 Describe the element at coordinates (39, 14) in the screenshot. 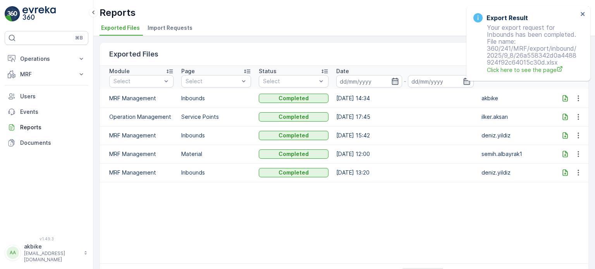

I see `img: logo_light-DOdMpM7g.png` at that location.